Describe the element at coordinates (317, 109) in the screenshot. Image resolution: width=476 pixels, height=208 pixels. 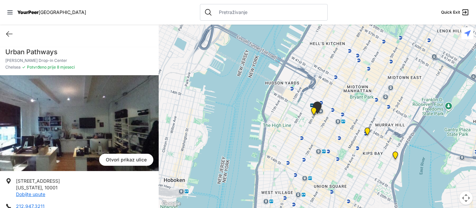
I see `div: Antonio Olivieri Drop-in Center` at that location.